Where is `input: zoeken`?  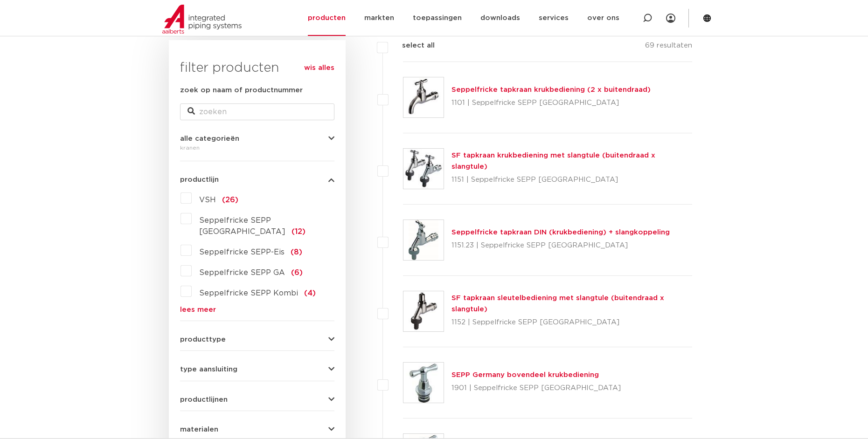 input: zoeken is located at coordinates (257, 112).